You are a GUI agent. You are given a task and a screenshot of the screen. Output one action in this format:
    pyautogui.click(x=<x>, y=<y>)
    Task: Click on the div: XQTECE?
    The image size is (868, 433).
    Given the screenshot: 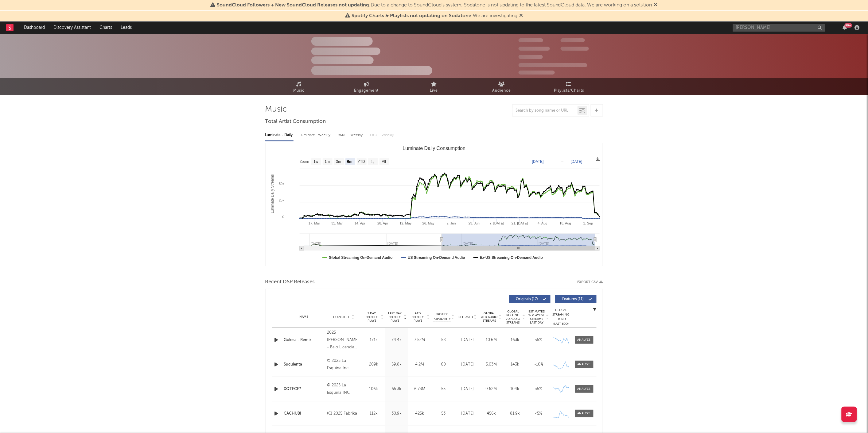 What is the action you would take?
    pyautogui.click(x=304, y=389)
    